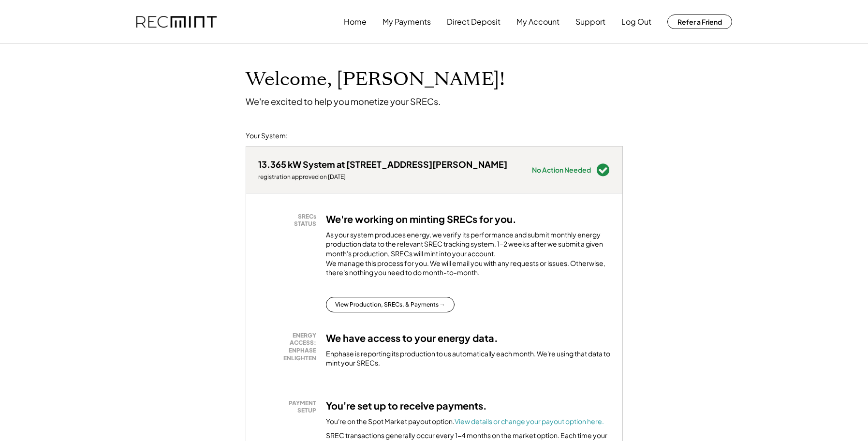 This screenshot has width=868, height=441. I want to click on div: As your system produces energy, we verify its performance and submit monthly energy production da..., so click(468, 256).